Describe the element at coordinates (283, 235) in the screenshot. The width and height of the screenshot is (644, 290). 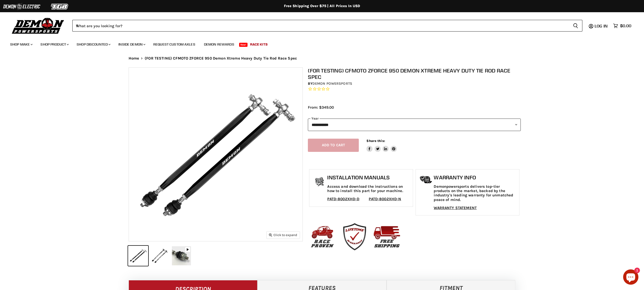
I see `span: Click to expand` at that location.